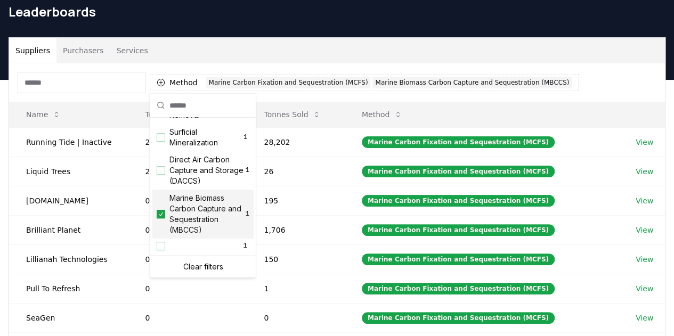 This screenshot has width=674, height=336. What do you see at coordinates (295, 142) in the screenshot?
I see `td: 28,202` at bounding box center [295, 142].